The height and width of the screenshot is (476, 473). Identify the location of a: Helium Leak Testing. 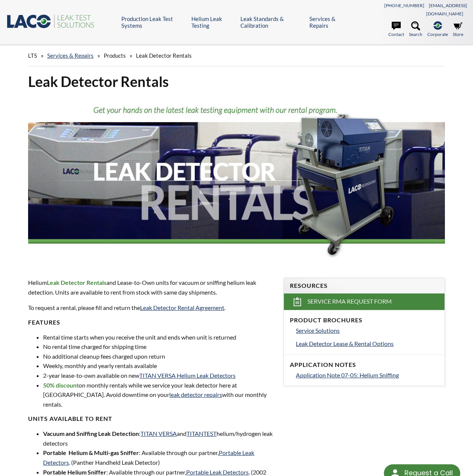
(213, 22).